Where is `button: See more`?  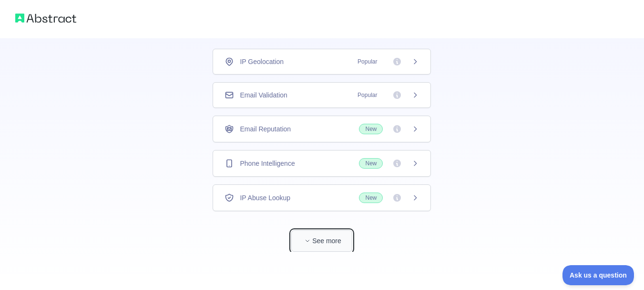 button: See more is located at coordinates (322, 240).